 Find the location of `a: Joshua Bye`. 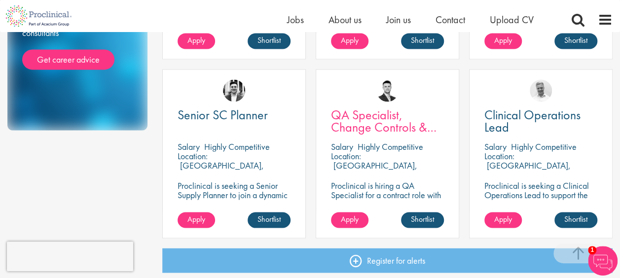

a: Joshua Bye is located at coordinates (541, 90).